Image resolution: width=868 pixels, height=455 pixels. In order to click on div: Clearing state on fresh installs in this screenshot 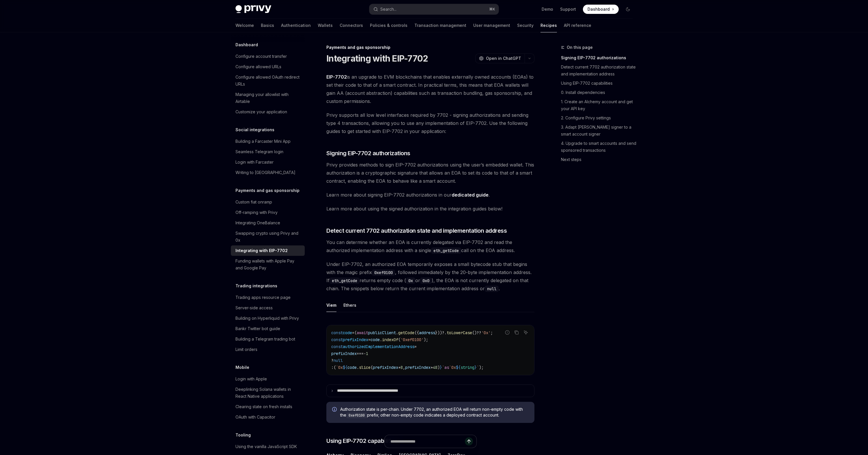, I will do `click(264, 407)`.